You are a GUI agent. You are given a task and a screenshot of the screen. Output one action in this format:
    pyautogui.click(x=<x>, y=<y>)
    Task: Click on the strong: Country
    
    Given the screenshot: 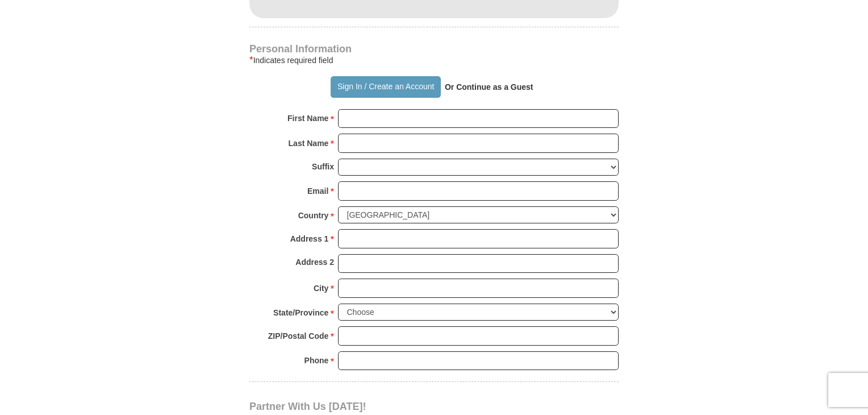 What is the action you would take?
    pyautogui.click(x=314, y=215)
    